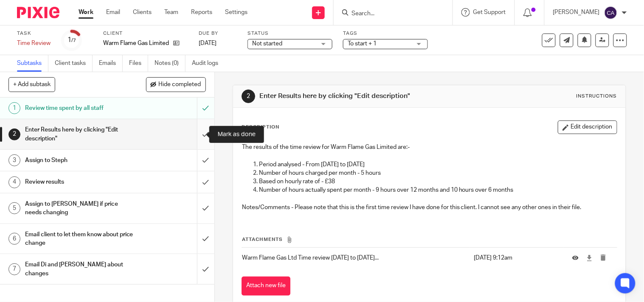 The height and width of the screenshot is (302, 644). What do you see at coordinates (430, 207) in the screenshot?
I see `p: Notes/Comments - Please note that this is the first time review I have done for this client. I ca...` at bounding box center [430, 207].